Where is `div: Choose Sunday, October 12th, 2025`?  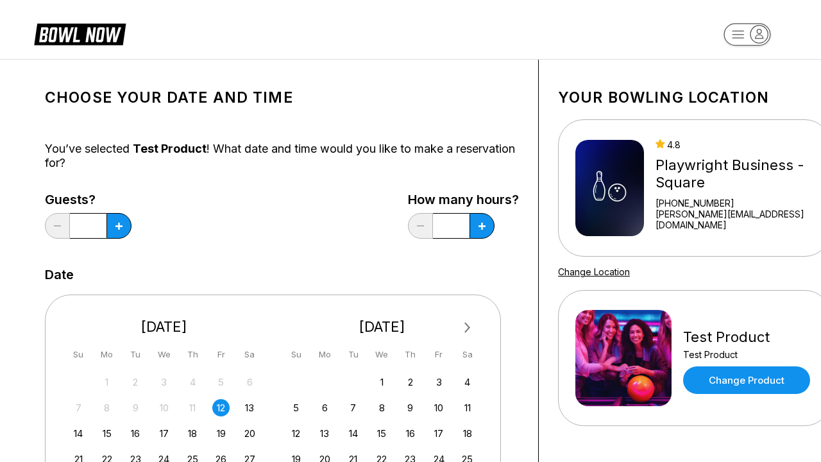 div: Choose Sunday, October 12th, 2025 is located at coordinates (296, 433).